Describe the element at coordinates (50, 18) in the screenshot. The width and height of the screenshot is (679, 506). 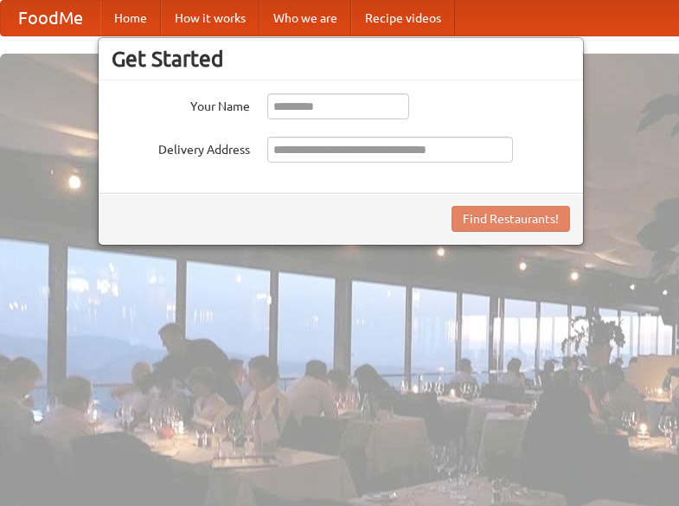
I see `a: FoodMe` at that location.